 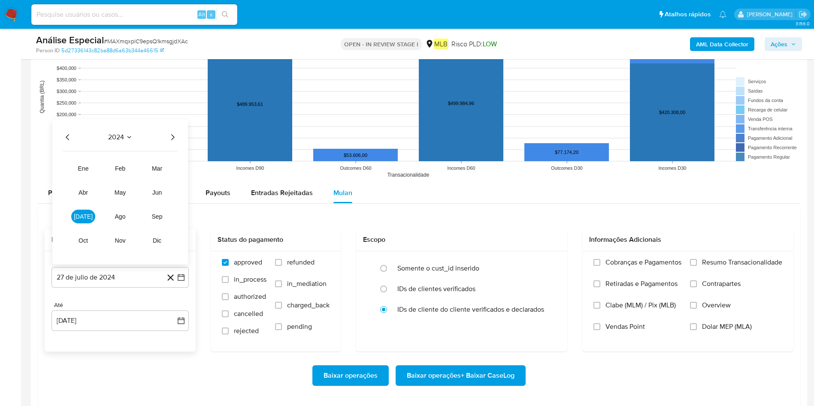 I want to click on span: Ações, so click(x=778, y=44).